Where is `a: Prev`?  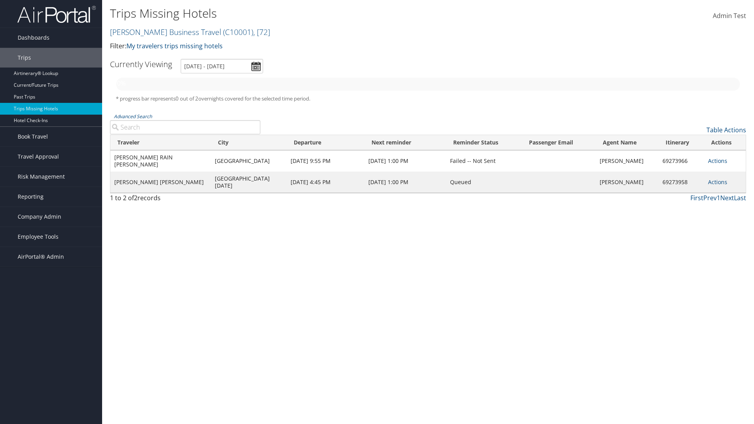 a: Prev is located at coordinates (710, 198).